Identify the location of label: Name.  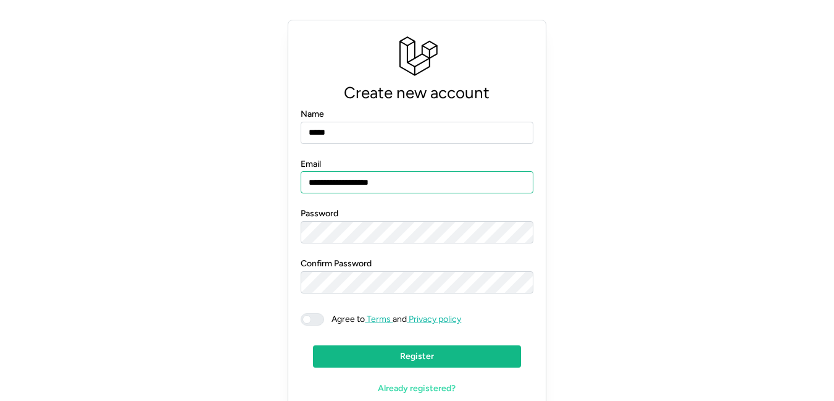
(312, 114).